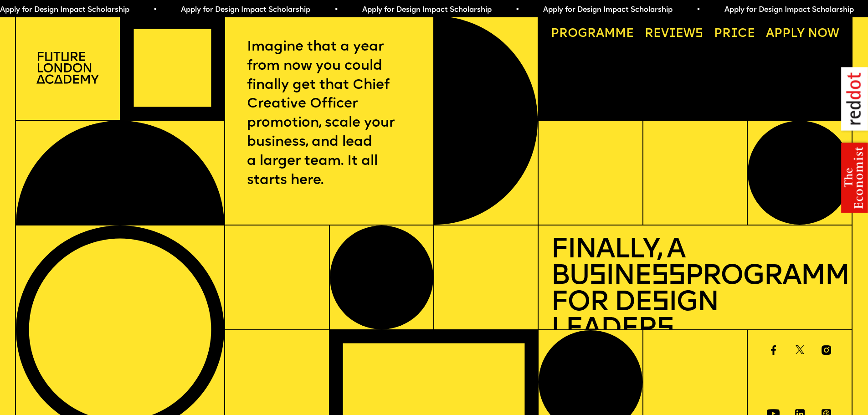  What do you see at coordinates (734, 34) in the screenshot?
I see `a: Price` at bounding box center [734, 34].